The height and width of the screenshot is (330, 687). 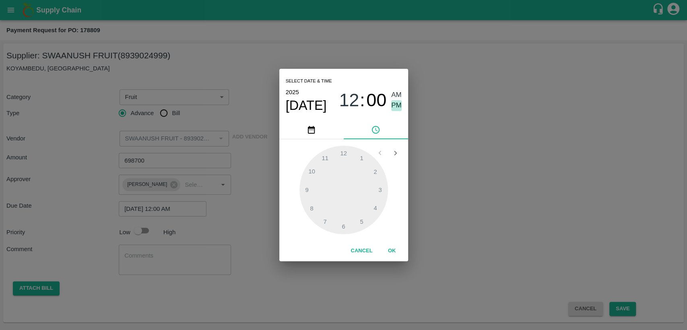 I want to click on span: 2025, so click(x=292, y=92).